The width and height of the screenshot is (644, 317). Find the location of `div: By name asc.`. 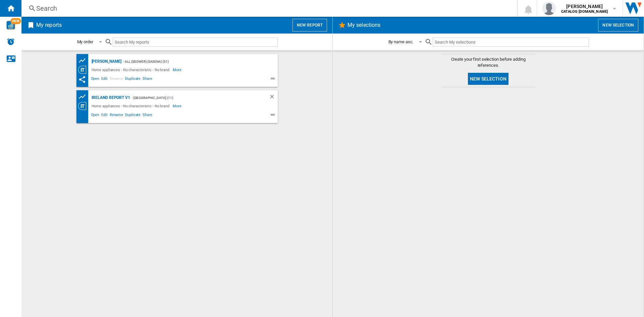

div: By name asc. is located at coordinates (400, 41).